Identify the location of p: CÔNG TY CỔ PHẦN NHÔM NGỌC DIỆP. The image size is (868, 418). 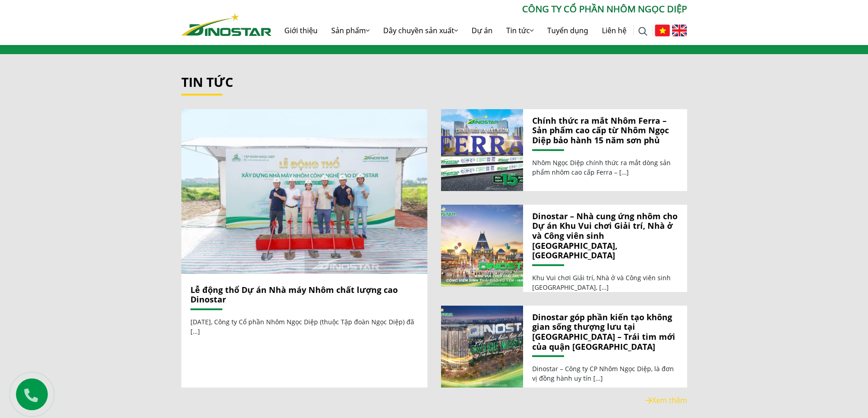
(480, 9).